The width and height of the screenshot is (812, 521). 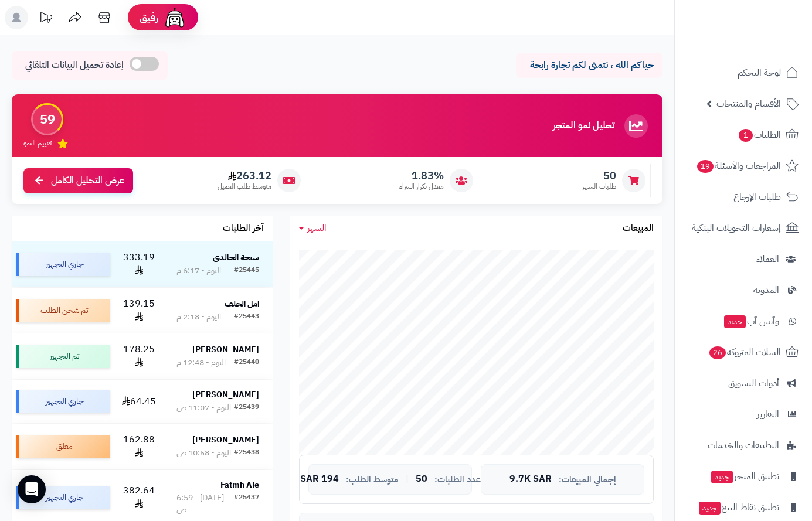 I want to click on span: المدونة, so click(x=766, y=290).